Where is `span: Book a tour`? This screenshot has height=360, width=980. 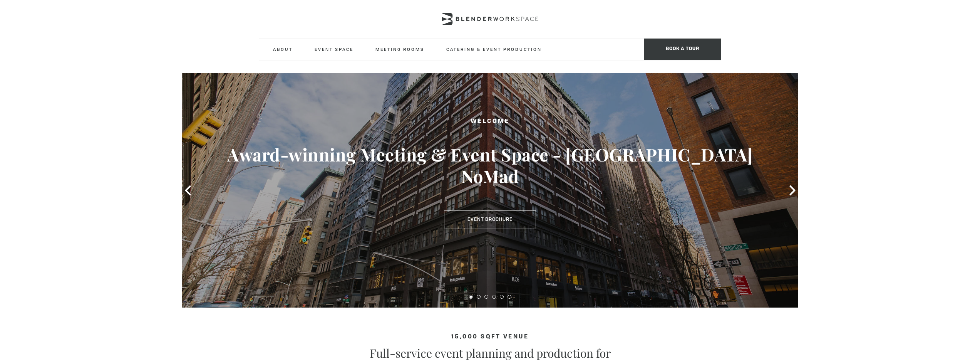 span: Book a tour is located at coordinates (682, 49).